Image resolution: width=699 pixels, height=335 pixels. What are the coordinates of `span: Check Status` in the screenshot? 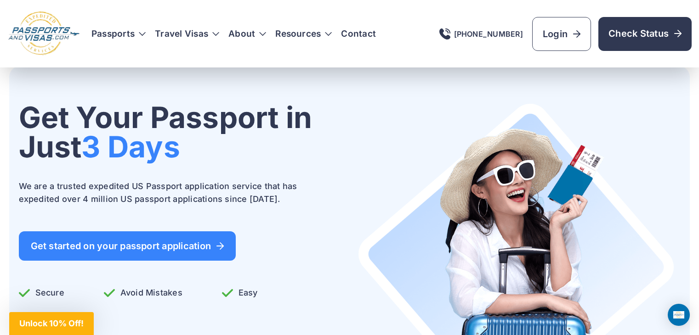 It's located at (644, 34).